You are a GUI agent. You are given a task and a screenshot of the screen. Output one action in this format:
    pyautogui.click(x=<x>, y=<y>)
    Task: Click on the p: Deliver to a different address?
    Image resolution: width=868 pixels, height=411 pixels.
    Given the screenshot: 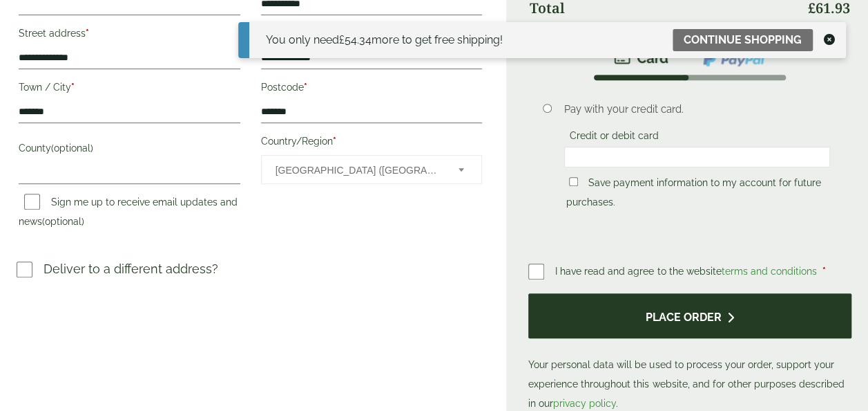 What is the action you would take?
    pyautogui.click(x=131, y=268)
    